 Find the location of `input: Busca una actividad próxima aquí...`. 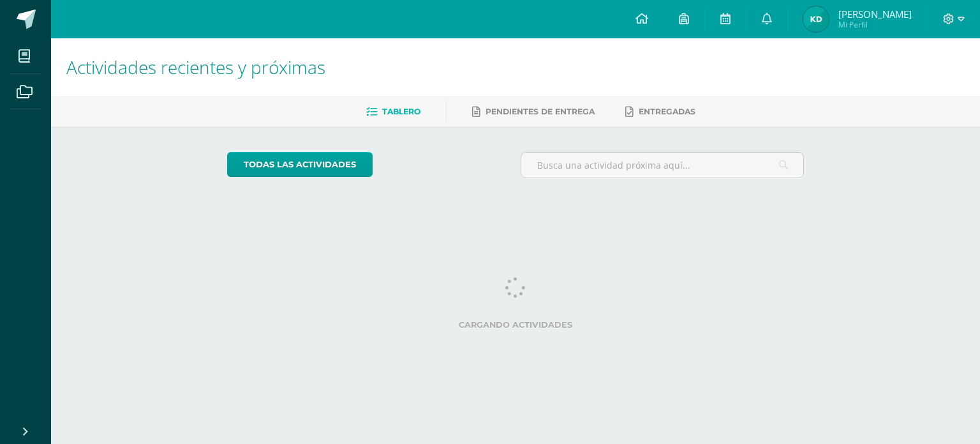

input: Busca una actividad próxima aquí... is located at coordinates (663, 164).